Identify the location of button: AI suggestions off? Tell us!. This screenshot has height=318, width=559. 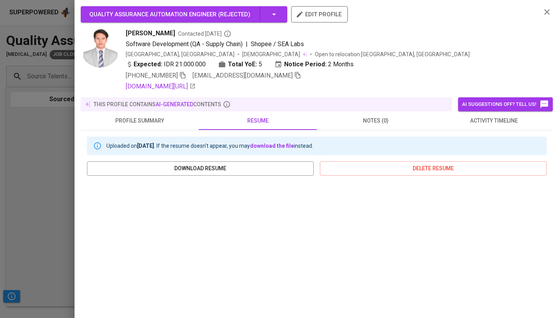
(506, 104).